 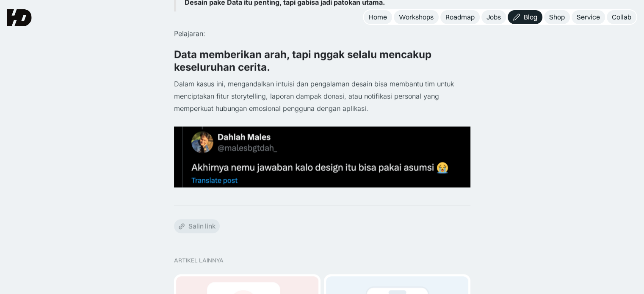 What do you see at coordinates (377, 17) in the screenshot?
I see `a: Home` at bounding box center [377, 17].